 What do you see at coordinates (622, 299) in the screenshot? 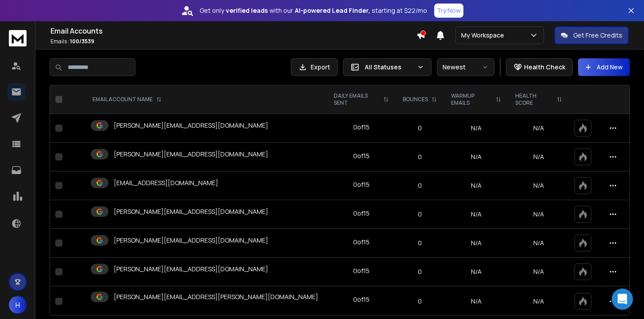
I see `div: Open Intercom Messenger` at bounding box center [622, 299].